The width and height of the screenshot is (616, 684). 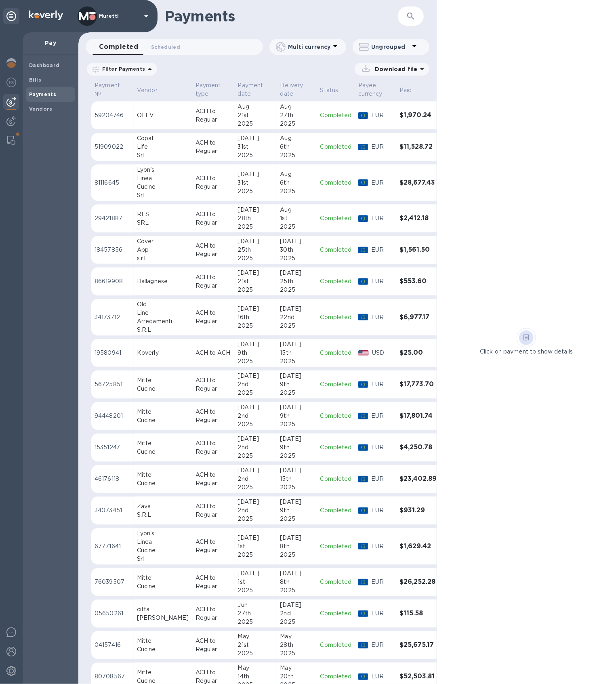 I want to click on div: Cucine, so click(x=163, y=483).